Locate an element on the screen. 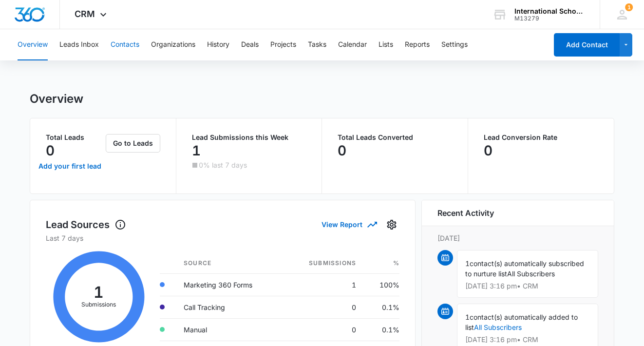  button: View Report is located at coordinates (349, 224).